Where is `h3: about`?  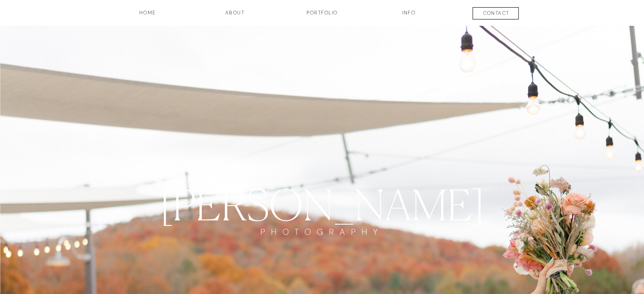
h3: about is located at coordinates (235, 16).